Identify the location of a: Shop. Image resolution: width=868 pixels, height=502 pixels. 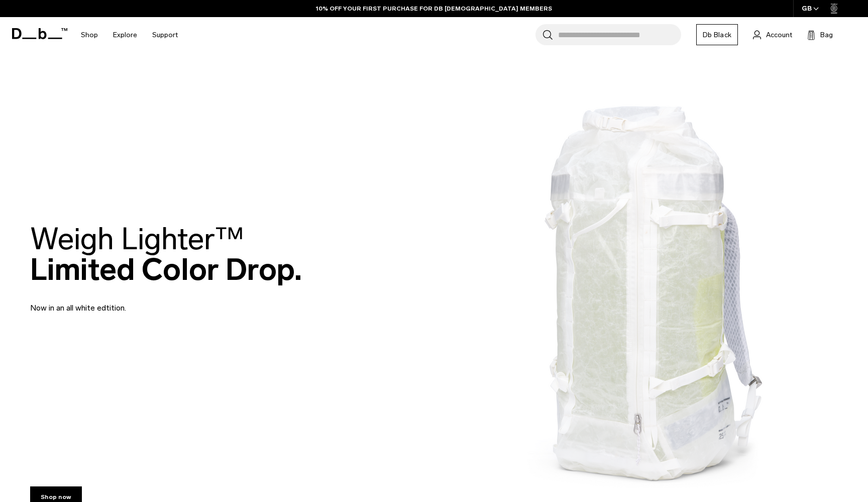
(90, 35).